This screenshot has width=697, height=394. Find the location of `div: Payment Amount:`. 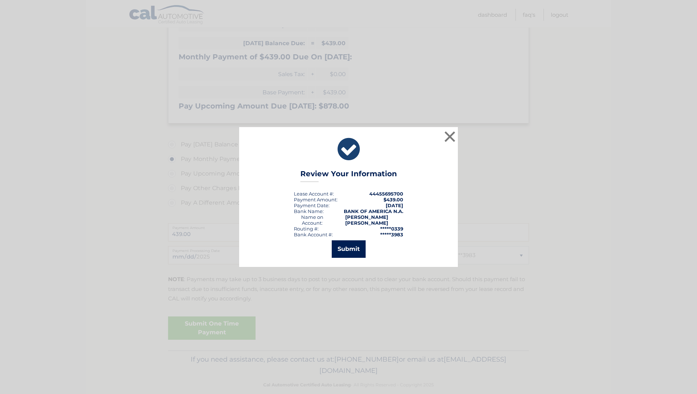

div: Payment Amount: is located at coordinates (316, 200).